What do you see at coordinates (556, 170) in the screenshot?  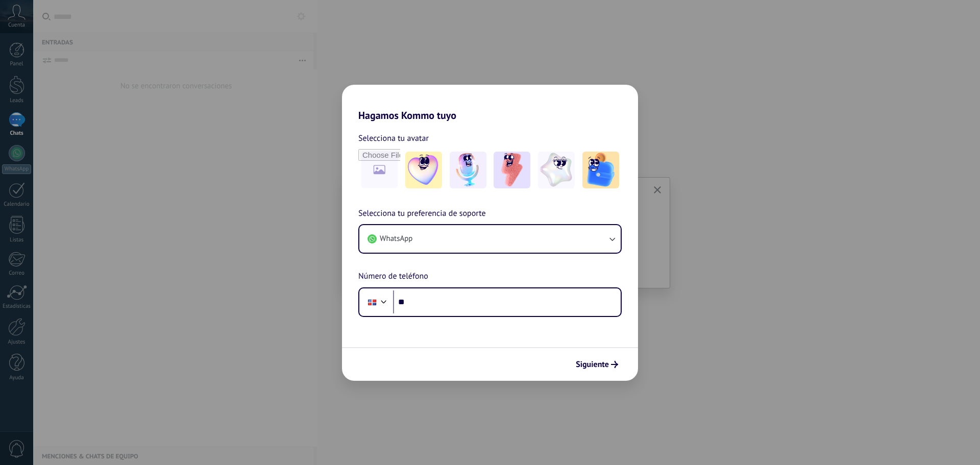 I see `img: -4.jpeg` at bounding box center [556, 170].